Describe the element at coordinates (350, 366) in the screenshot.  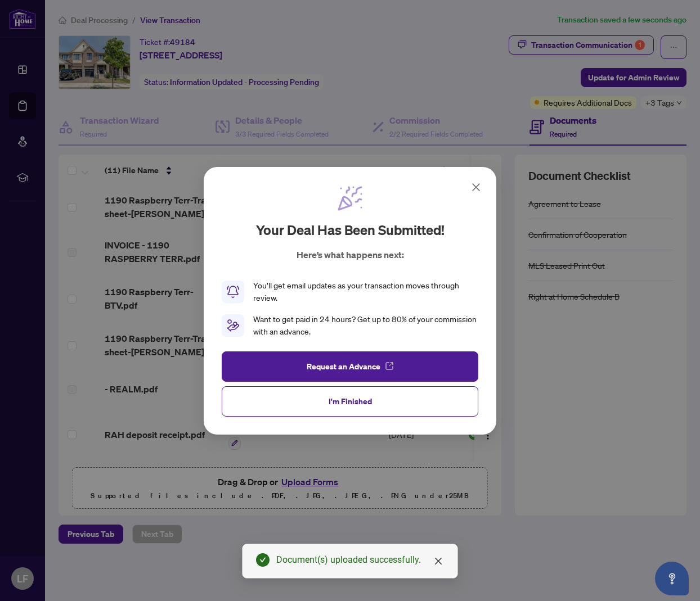
I see `button: Request an Advance` at that location.